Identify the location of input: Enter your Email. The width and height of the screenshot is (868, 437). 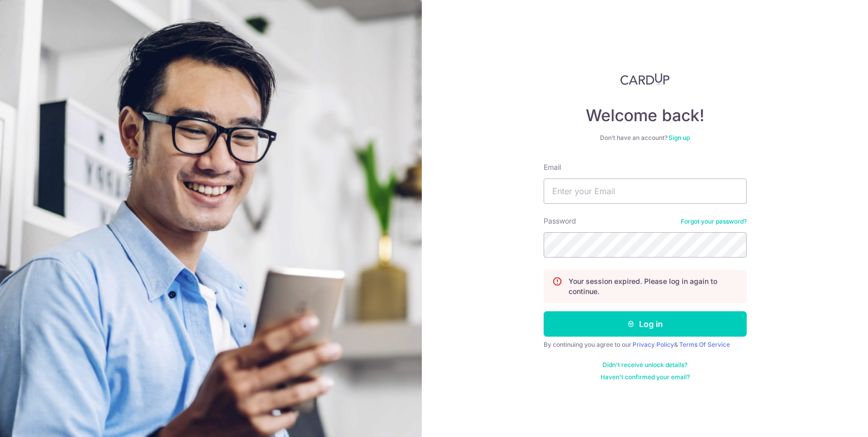
(645, 191).